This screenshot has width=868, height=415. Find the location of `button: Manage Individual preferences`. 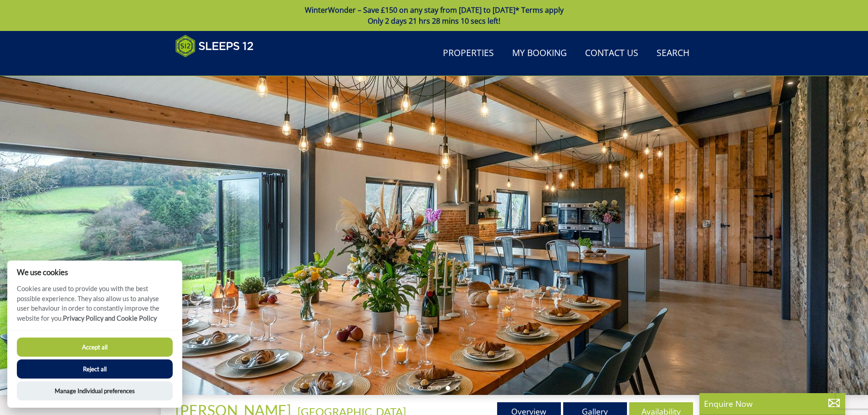

button: Manage Individual preferences is located at coordinates (95, 391).